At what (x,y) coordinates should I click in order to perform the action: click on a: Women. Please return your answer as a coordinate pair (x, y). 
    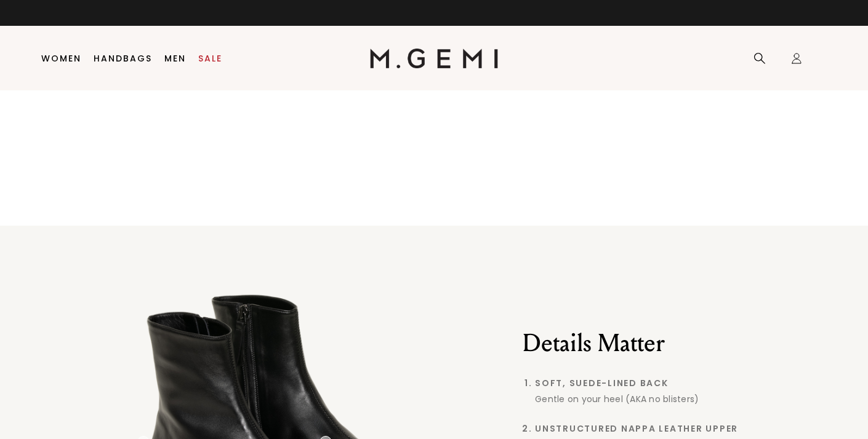
    Looking at the image, I should click on (61, 59).